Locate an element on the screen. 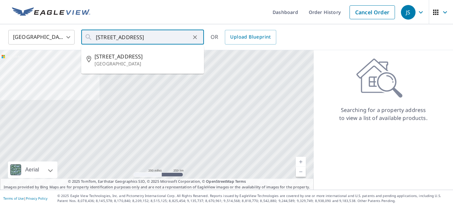 This screenshot has width=453, height=205. button: Clear is located at coordinates (195, 37).